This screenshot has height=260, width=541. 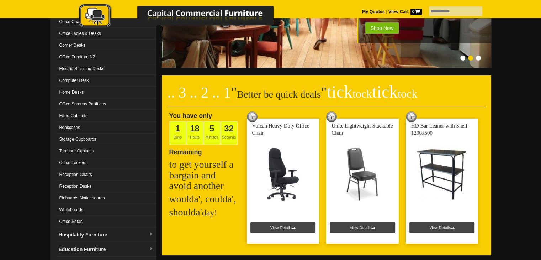 What do you see at coordinates (372, 91) in the screenshot?
I see `span: tick tick` at bounding box center [372, 91].